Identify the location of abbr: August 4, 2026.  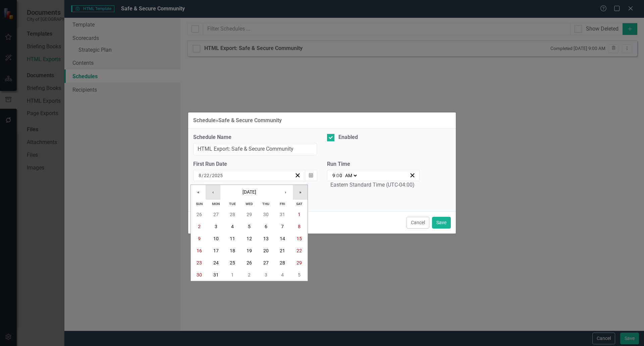
(232, 226).